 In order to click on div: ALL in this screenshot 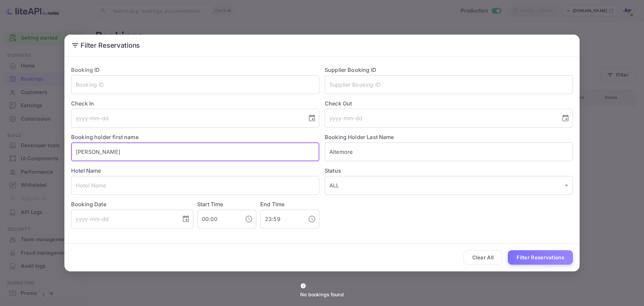, I will do `click(449, 185)`.